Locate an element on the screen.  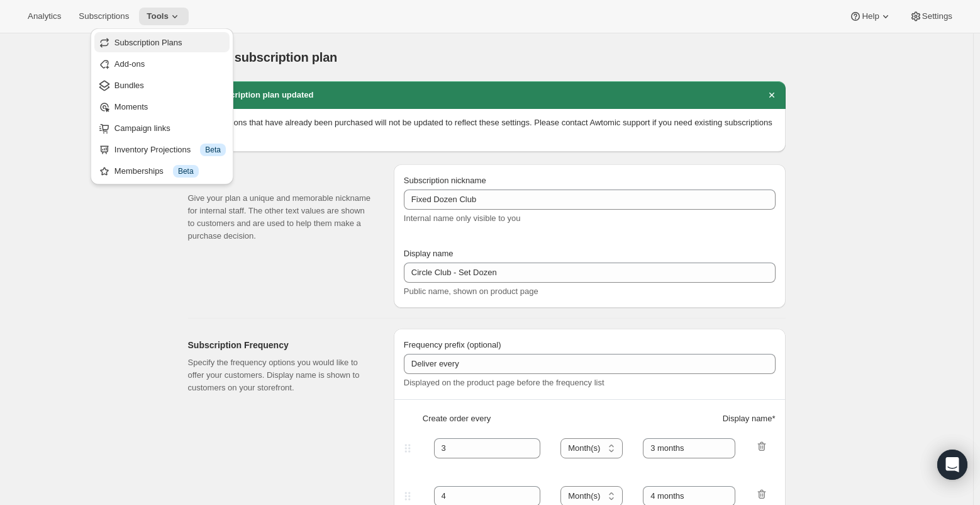
span: Internal name only visible to you is located at coordinates (462, 218).